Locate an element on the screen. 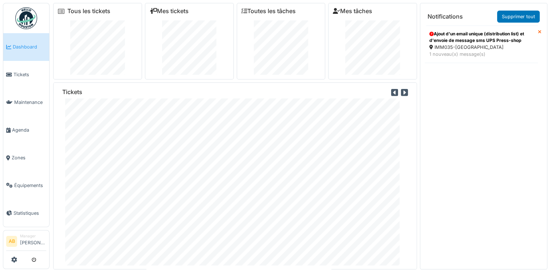 This screenshot has height=272, width=551. span: Tickets is located at coordinates (30, 74).